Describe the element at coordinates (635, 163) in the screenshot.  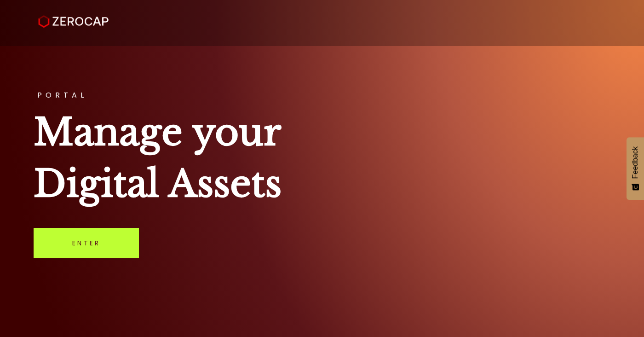
I see `span: Feedback` at that location.